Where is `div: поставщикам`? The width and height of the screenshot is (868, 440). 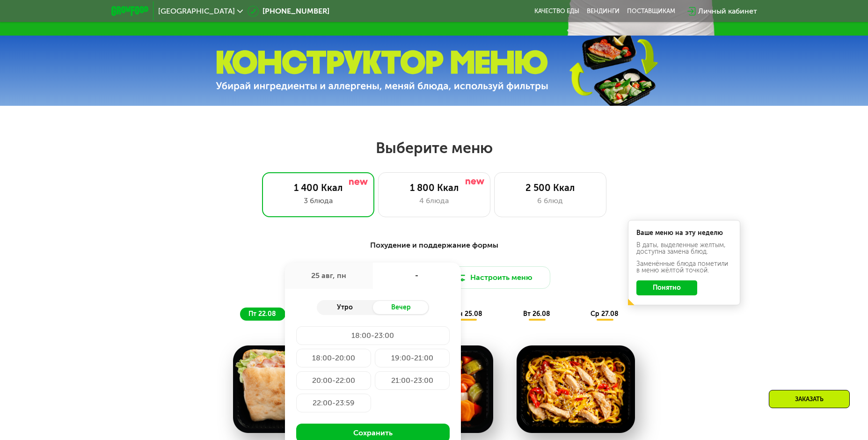 div: поставщикам is located at coordinates (651, 11).